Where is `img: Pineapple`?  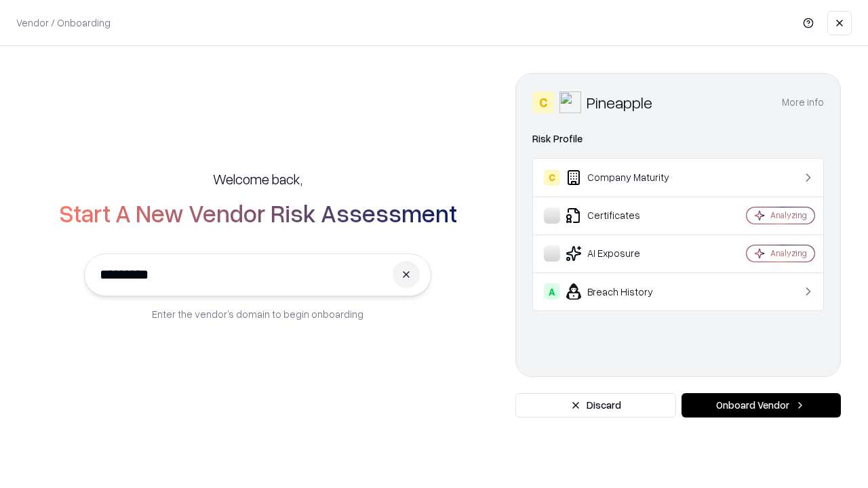 img: Pineapple is located at coordinates (570, 103).